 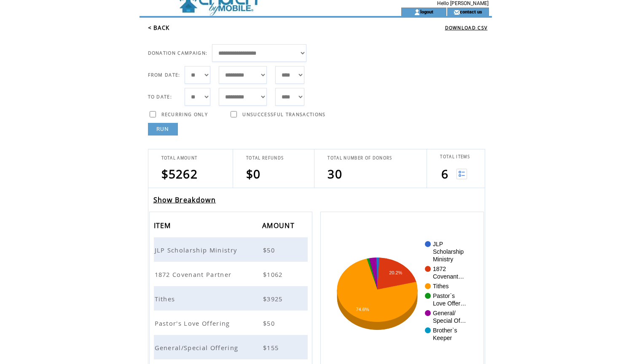 What do you see at coordinates (396, 273) in the screenshot?
I see `text: 20.2%` at bounding box center [396, 273].